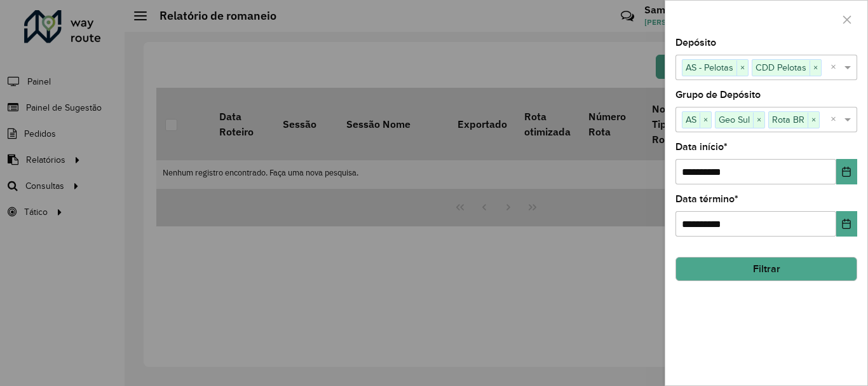 The width and height of the screenshot is (868, 386). What do you see at coordinates (767, 269) in the screenshot?
I see `button: Filtrar` at bounding box center [767, 269].